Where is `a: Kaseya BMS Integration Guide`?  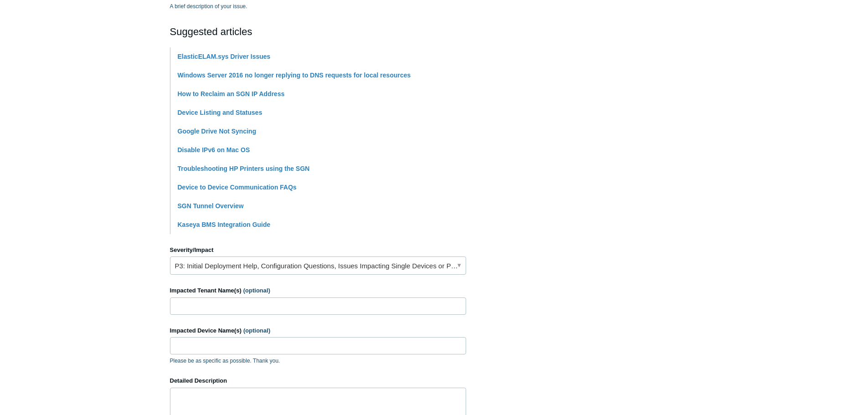 a: Kaseya BMS Integration Guide is located at coordinates (224, 224).